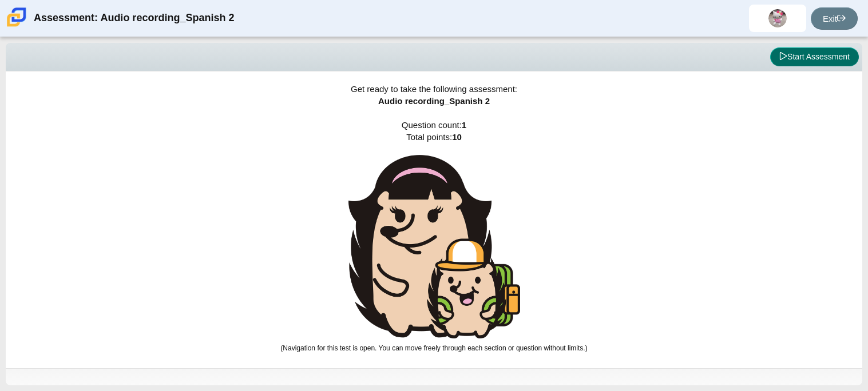 This screenshot has width=868, height=391. Describe the element at coordinates (434, 89) in the screenshot. I see `span: Get ready to take the following assessment:` at that location.